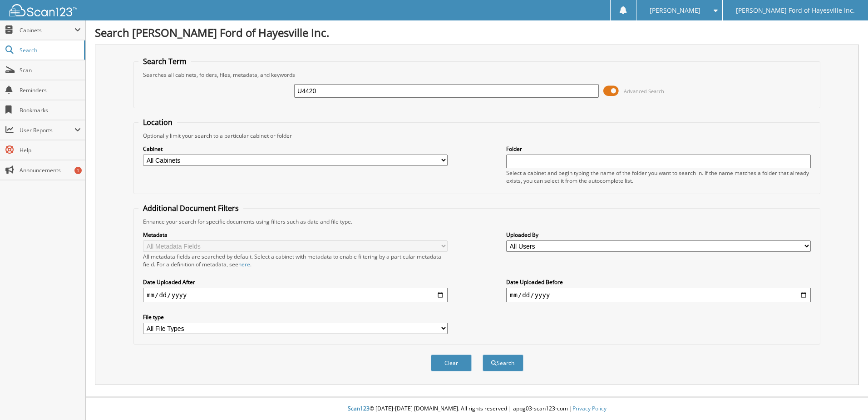  Describe the element at coordinates (451, 362) in the screenshot. I see `button: Clear` at that location.